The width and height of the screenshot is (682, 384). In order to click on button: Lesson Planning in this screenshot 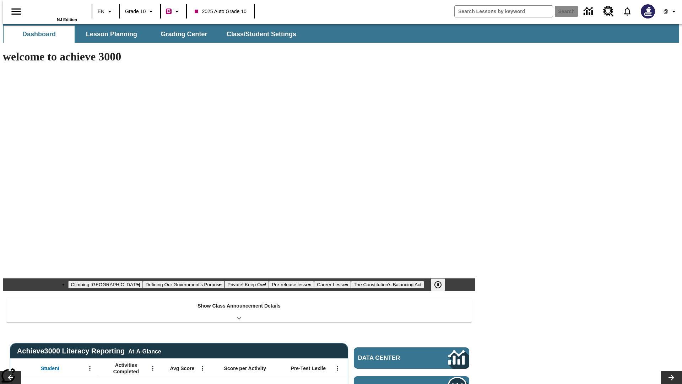, I will do `click(112, 34)`.